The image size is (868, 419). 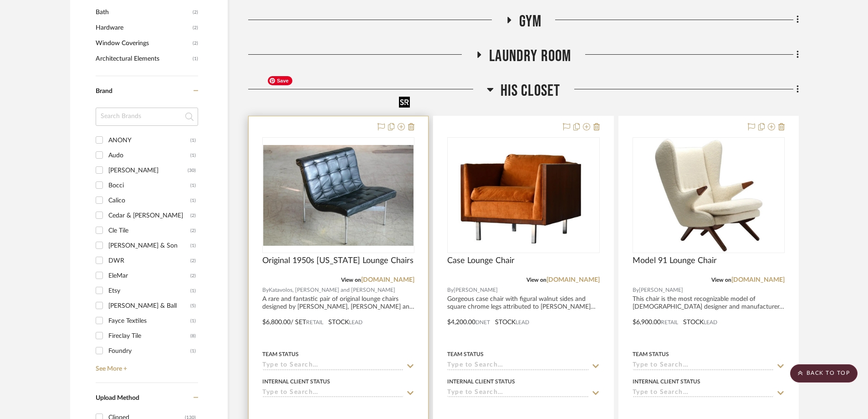 What do you see at coordinates (524, 195) in the screenshot?
I see `img: Case Lounge Chair` at bounding box center [524, 195].